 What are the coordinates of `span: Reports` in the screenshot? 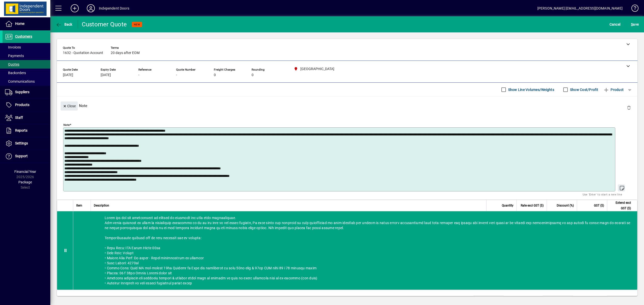 It's located at (21, 130).